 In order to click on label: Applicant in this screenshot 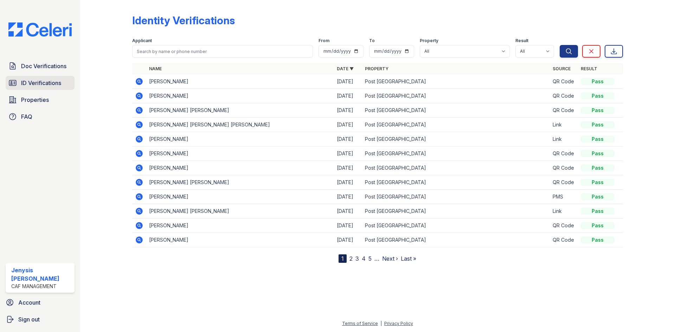, I will do `click(142, 41)`.